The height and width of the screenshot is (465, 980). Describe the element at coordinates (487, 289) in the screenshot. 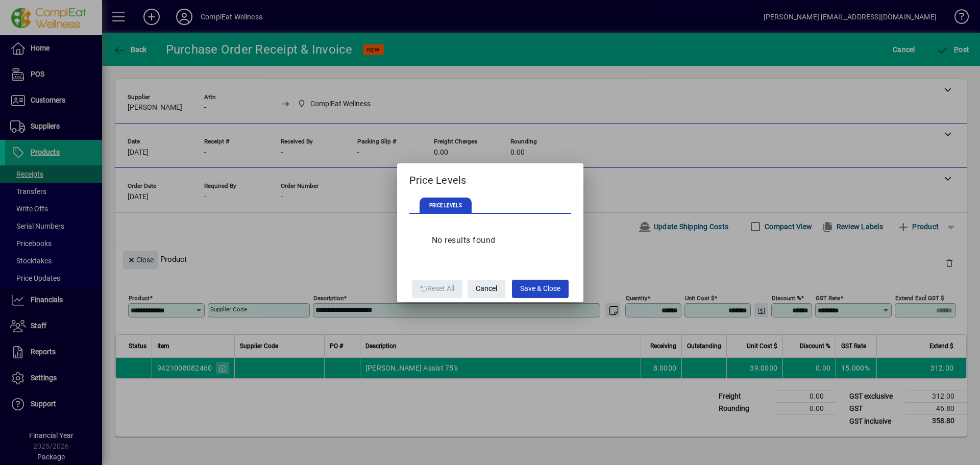

I see `button: Cancel` at that location.